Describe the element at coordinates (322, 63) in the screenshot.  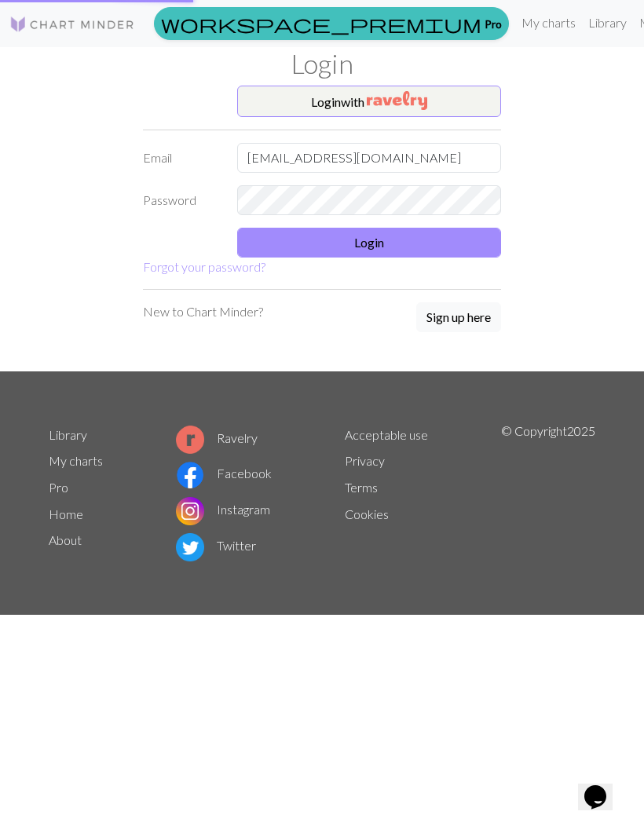
I see `h1: Login` at that location.